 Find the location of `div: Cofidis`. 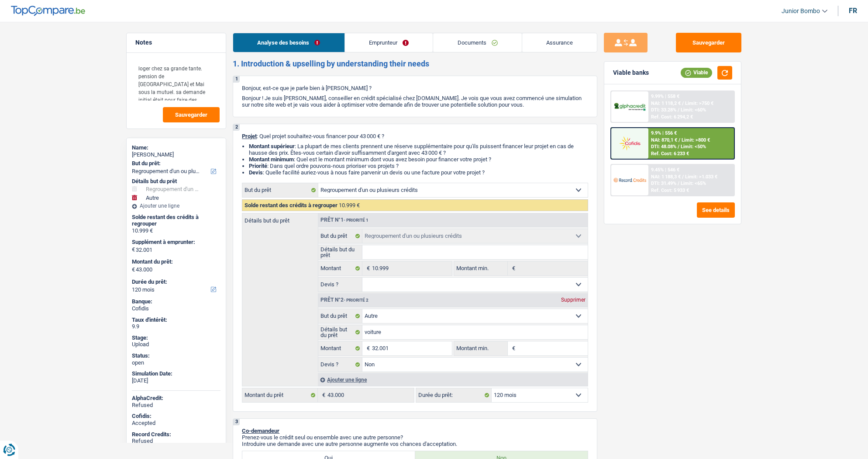

div: Cofidis is located at coordinates (176, 309).